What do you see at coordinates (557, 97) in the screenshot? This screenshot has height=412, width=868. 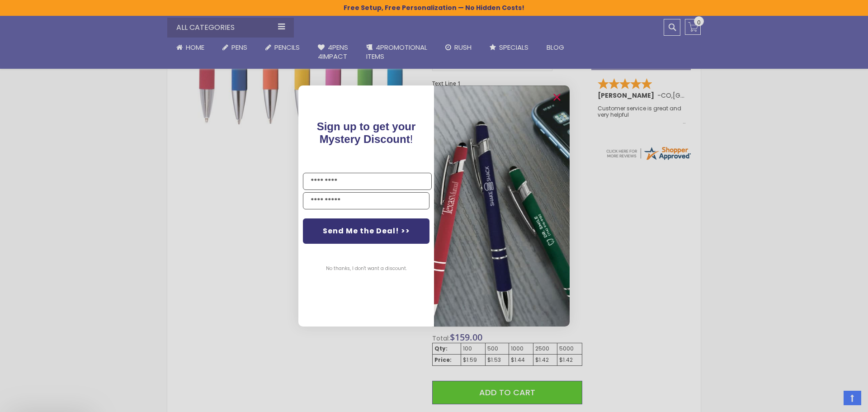 I see `button: Close dialog` at bounding box center [557, 97].